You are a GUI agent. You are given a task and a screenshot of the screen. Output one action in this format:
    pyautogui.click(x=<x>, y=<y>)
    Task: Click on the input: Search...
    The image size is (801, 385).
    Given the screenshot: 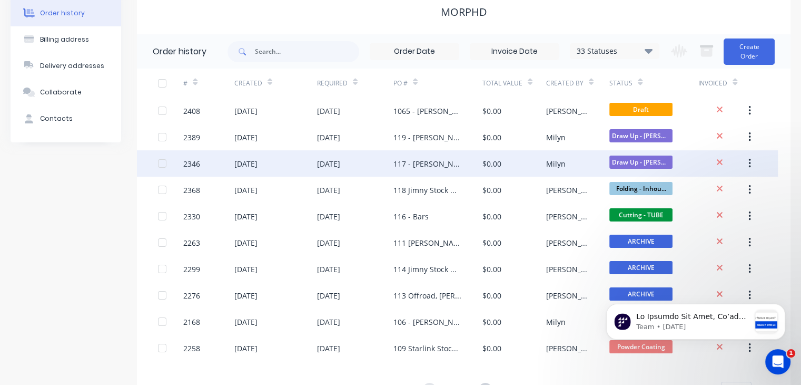 What is the action you would take?
    pyautogui.click(x=307, y=52)
    